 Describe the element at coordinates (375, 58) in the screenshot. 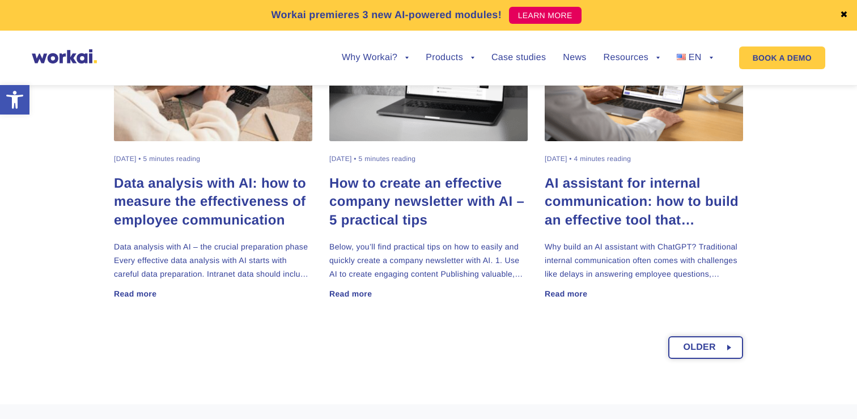

I see `a: Why Workai?` at that location.